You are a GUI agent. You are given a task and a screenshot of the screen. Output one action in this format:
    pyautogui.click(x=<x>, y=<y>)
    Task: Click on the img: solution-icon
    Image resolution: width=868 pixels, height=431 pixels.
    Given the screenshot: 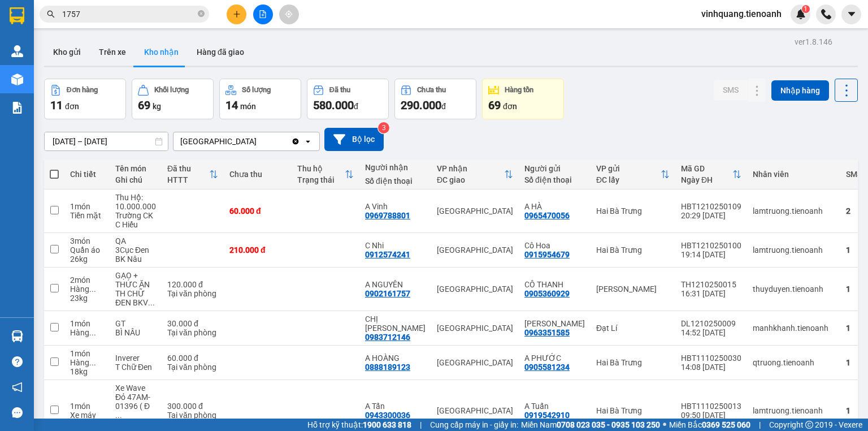 What is the action you would take?
    pyautogui.click(x=17, y=108)
    